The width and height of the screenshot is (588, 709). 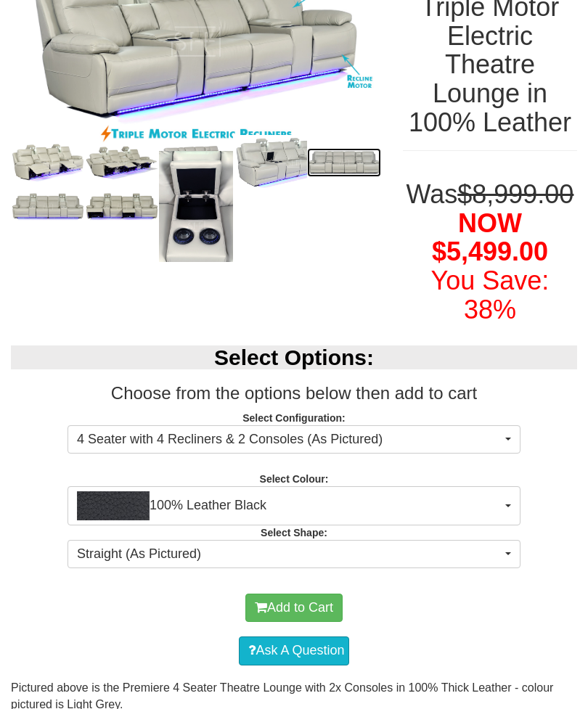 What do you see at coordinates (294, 479) in the screenshot?
I see `strong: Select Colour:` at bounding box center [294, 479].